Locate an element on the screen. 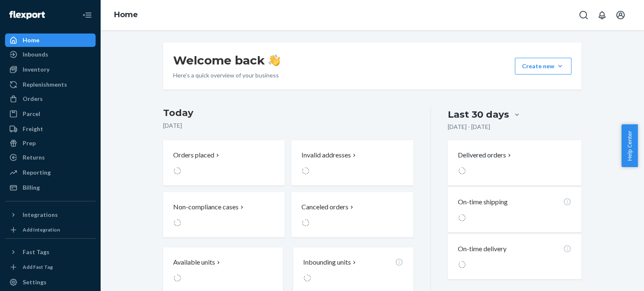 The width and height of the screenshot is (644, 291). img: hand-wave emoji is located at coordinates (275, 60).